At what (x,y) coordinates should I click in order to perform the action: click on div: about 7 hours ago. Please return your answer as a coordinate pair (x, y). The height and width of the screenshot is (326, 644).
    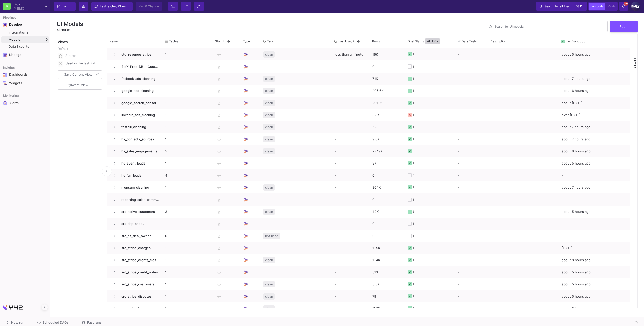
    Looking at the image, I should click on (595, 187).